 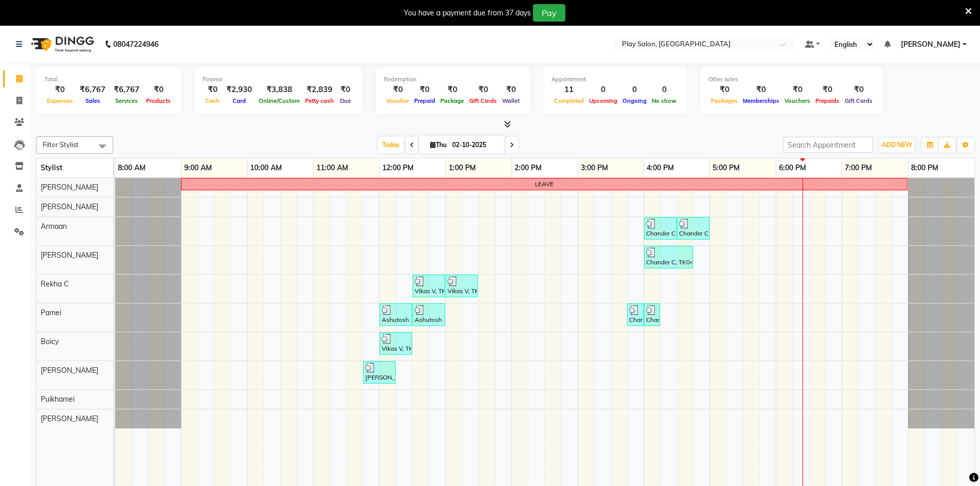 What do you see at coordinates (280, 101) in the screenshot?
I see `span: Online/Custom` at bounding box center [280, 101].